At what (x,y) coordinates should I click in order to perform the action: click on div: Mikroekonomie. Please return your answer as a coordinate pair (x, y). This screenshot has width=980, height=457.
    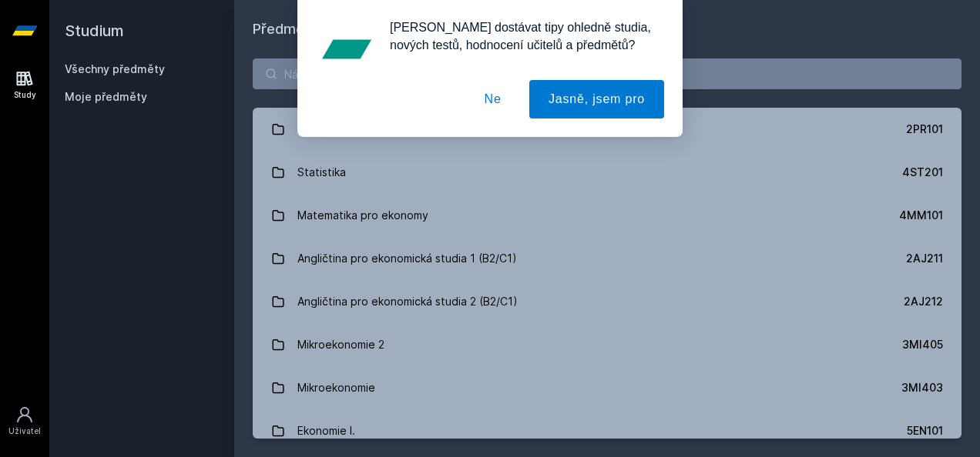
    Looking at the image, I should click on (336, 388).